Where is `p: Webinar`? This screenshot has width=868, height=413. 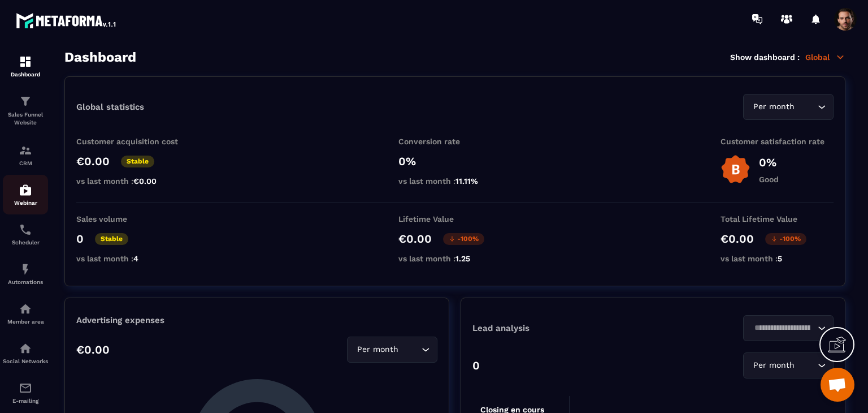 p: Webinar is located at coordinates (25, 202).